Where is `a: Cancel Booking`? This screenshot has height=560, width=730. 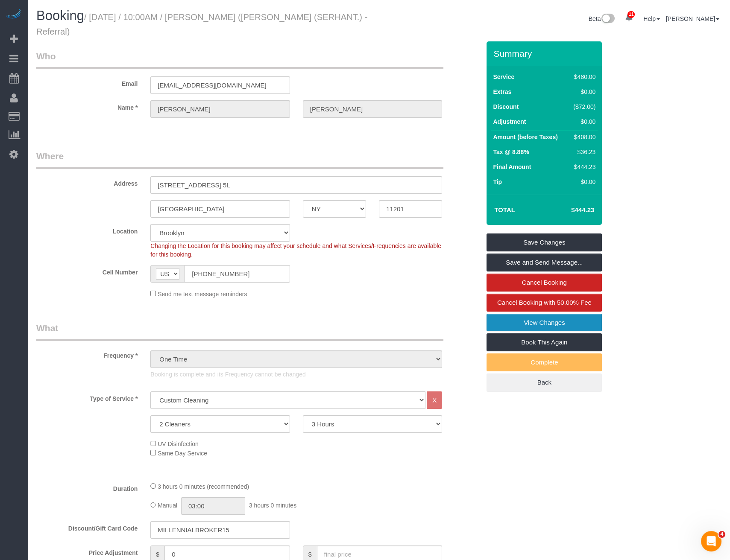
a: Cancel Booking is located at coordinates (545, 283).